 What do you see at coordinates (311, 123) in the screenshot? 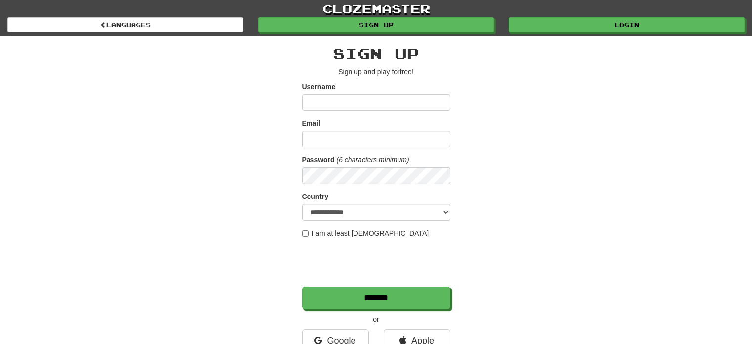
I see `label: Email` at bounding box center [311, 123].